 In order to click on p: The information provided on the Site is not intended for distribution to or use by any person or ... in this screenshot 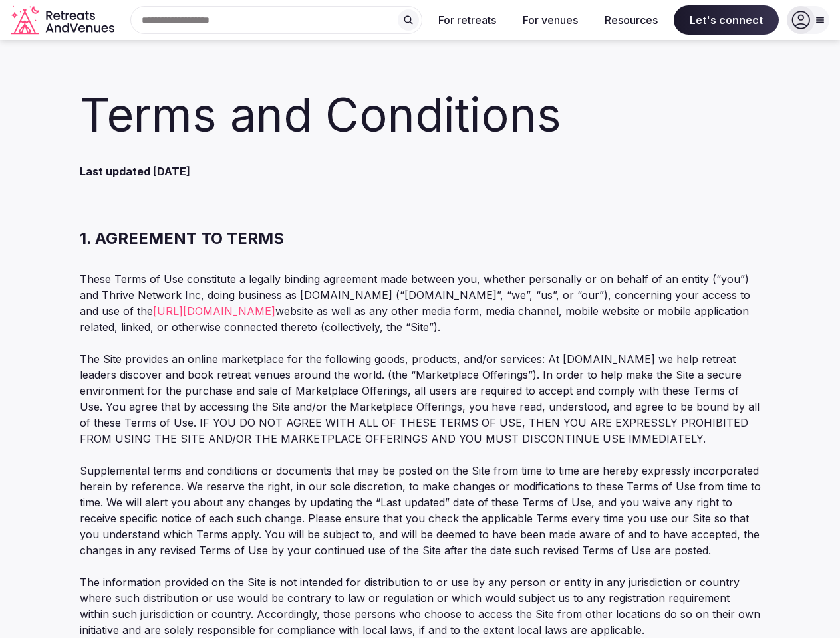, I will do `click(420, 606)`.